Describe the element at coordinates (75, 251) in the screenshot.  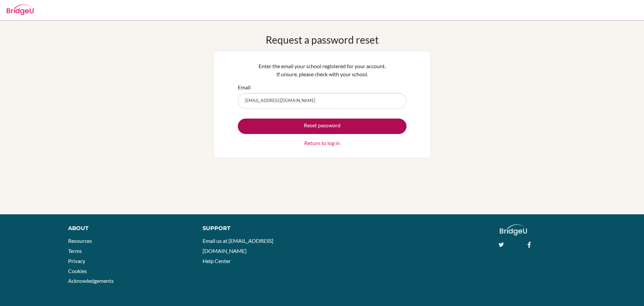
I see `a: Terms` at that location.